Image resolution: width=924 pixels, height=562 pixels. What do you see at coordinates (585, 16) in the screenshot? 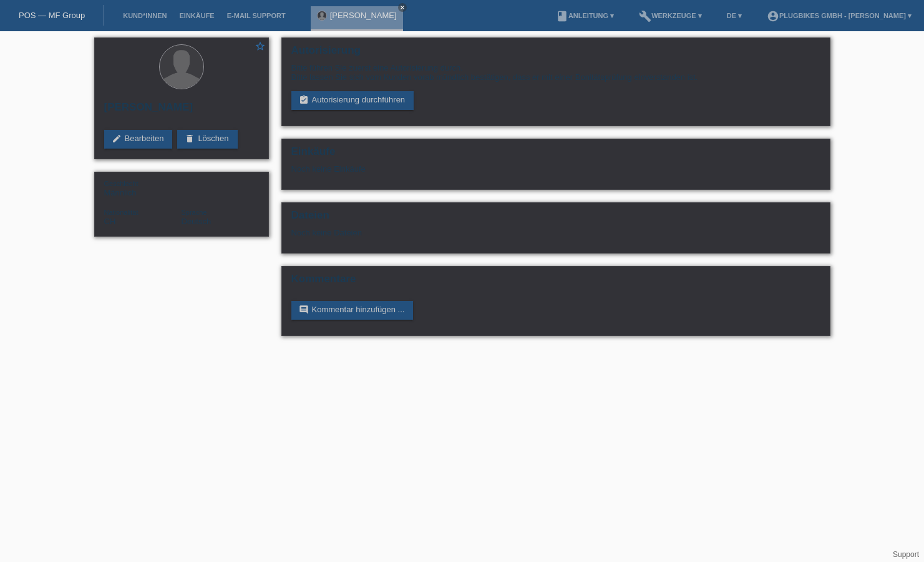
I see `a: bookAnleitung ▾` at bounding box center [585, 16].